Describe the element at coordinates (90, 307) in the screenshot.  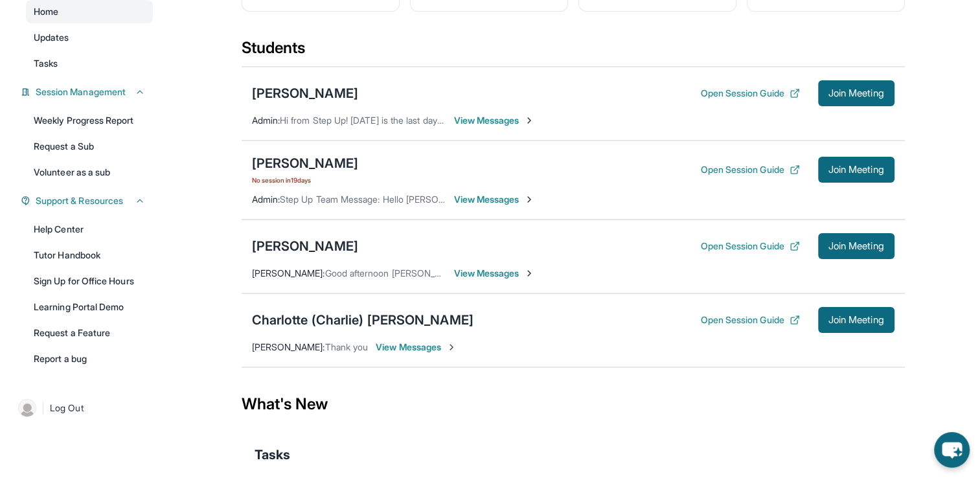
I see `a: Learning Portal Demo` at that location.